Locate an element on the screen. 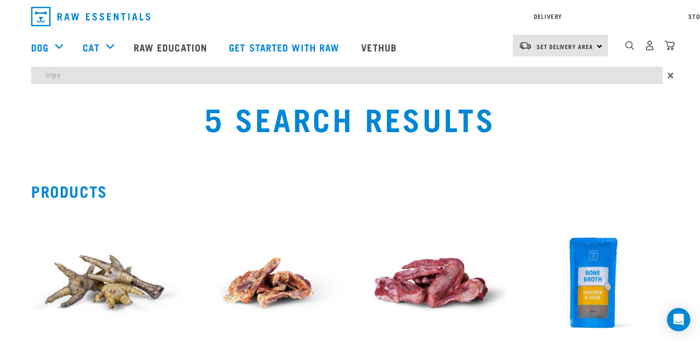 The height and width of the screenshot is (341, 700). a: Delivery is located at coordinates (548, 16).